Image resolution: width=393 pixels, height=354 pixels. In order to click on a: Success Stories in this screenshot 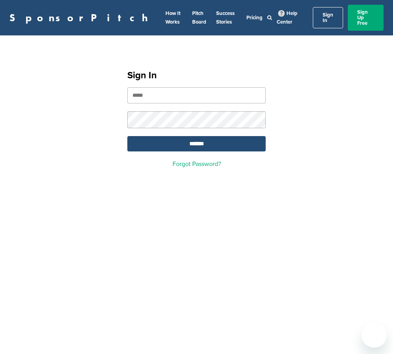, I will do `click(225, 18)`.